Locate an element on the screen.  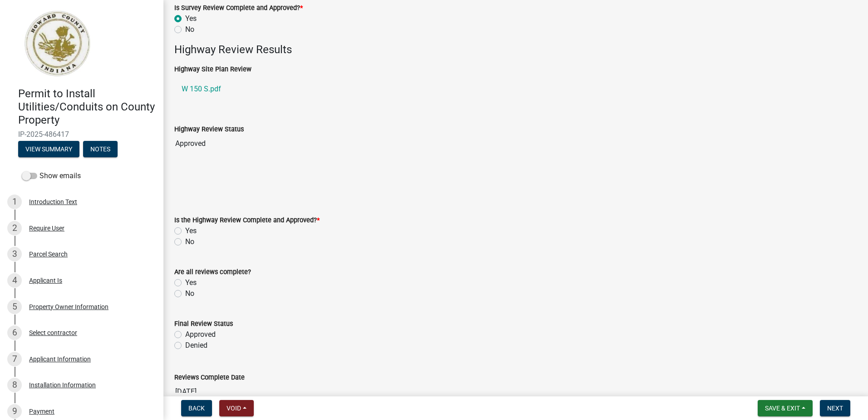
label: Reviews Complete Date is located at coordinates (210, 378).